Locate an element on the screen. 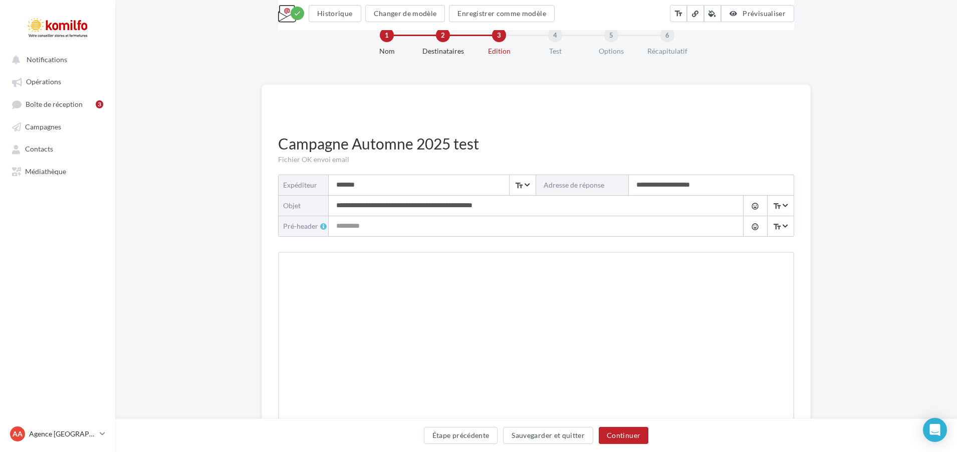 This screenshot has width=957, height=452. div: Récapitulatif is located at coordinates (667, 51).